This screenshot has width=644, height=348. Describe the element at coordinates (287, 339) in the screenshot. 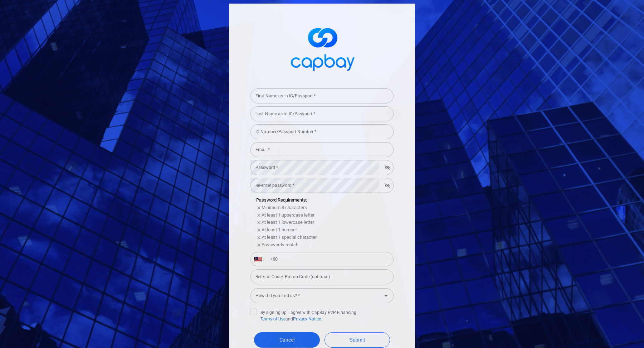

I see `span: Cancel` at that location.